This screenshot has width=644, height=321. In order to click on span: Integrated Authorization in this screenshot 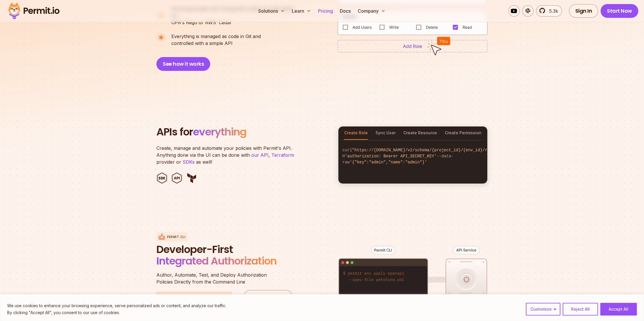, I will do `click(217, 261)`.